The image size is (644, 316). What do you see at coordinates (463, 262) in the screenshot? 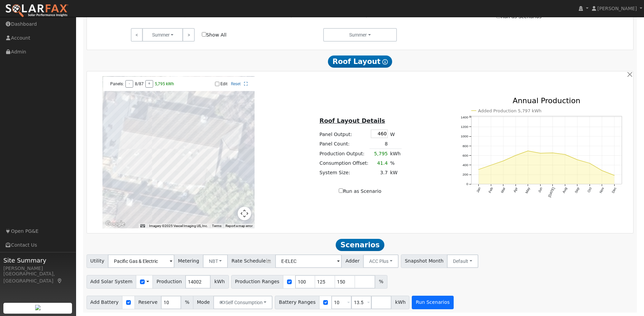
I see `button: Default` at bounding box center [463, 262].